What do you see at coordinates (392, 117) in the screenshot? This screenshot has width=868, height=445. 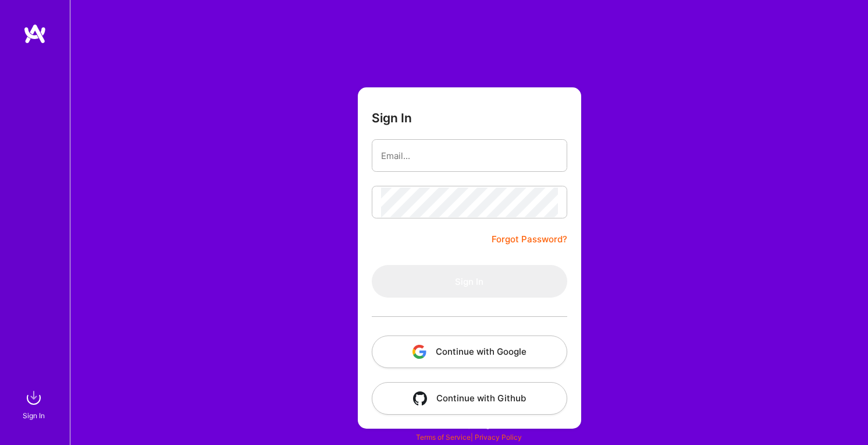 I see `h3: Sign In` at bounding box center [392, 117].